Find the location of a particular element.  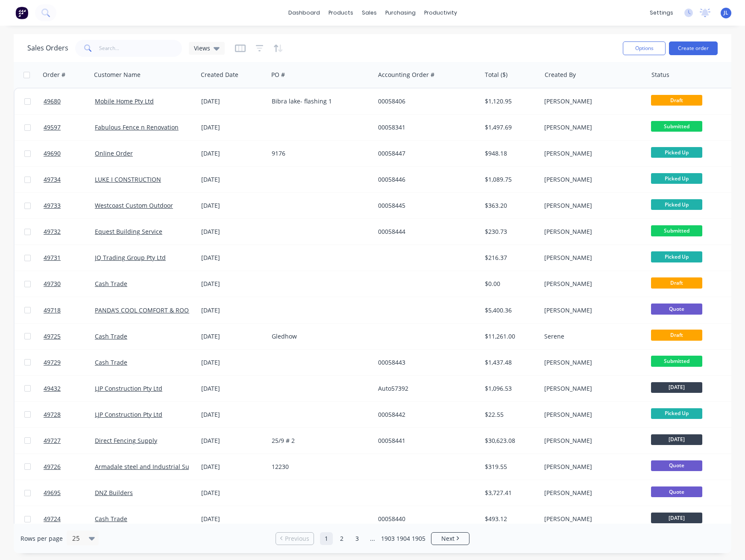

span: 49732 is located at coordinates (52, 232).